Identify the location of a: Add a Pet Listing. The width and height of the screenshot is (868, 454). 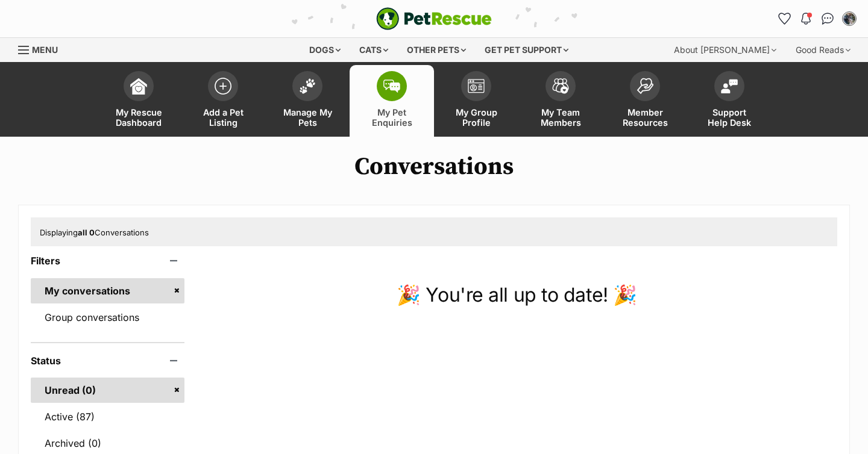
(223, 100).